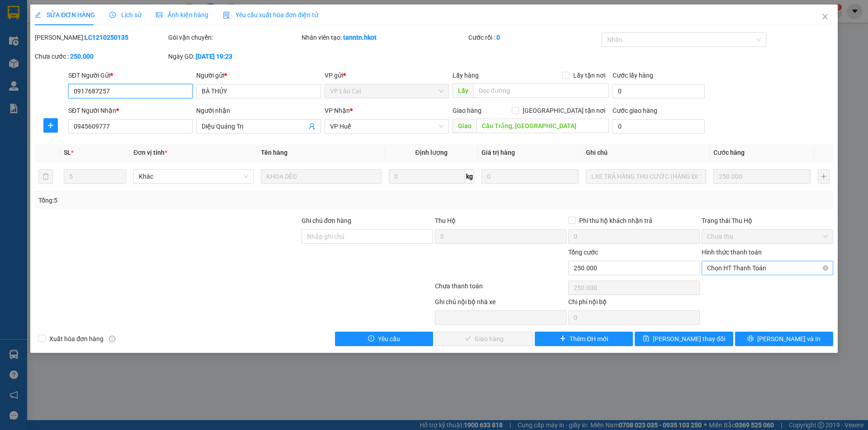 The height and width of the screenshot is (430, 868). What do you see at coordinates (646, 153) in the screenshot?
I see `th: Ghi chú` at bounding box center [646, 153].